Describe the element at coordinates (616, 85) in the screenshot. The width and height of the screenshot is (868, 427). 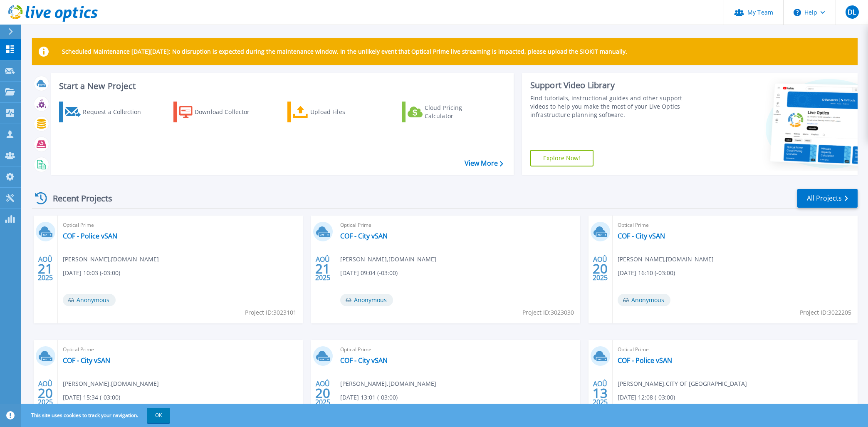
I see `div: Support Video Library` at that location.